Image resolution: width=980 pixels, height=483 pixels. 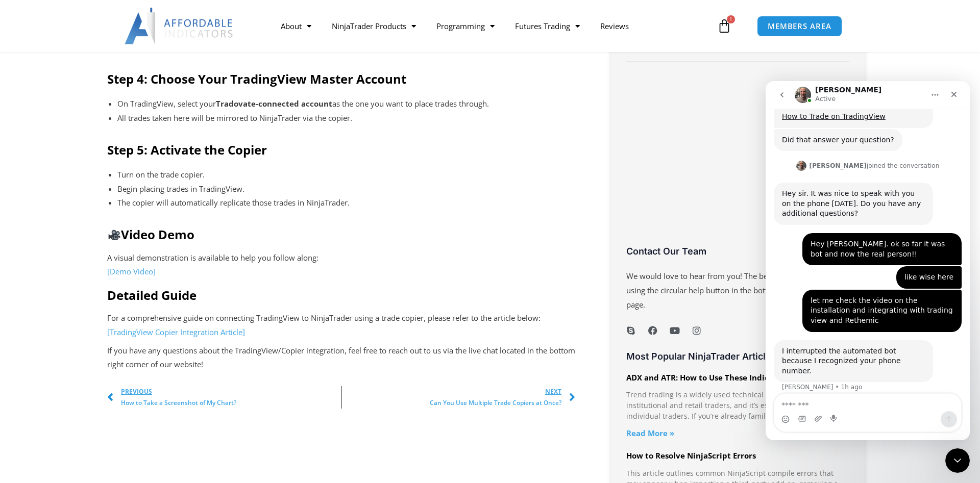 What do you see at coordinates (187, 150) in the screenshot?
I see `strong: Step 5: Activate the Copier` at bounding box center [187, 150].